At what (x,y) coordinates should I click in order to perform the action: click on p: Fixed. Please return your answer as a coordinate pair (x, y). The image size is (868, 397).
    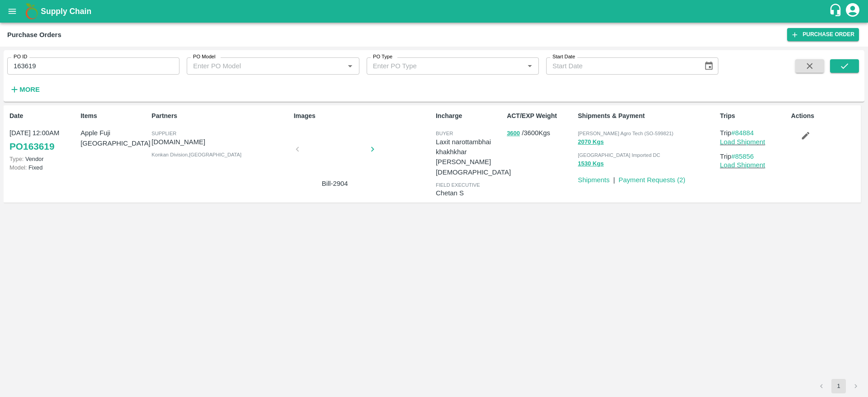
    Looking at the image, I should click on (43, 167).